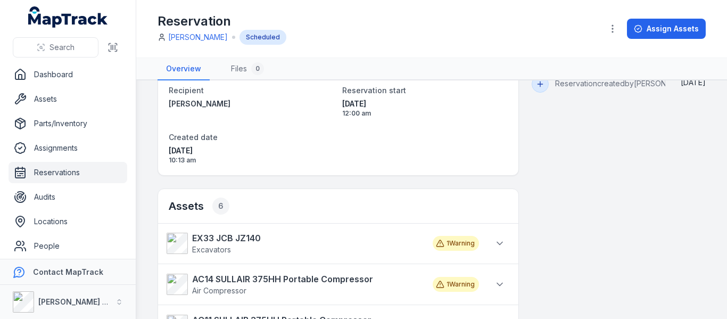 This screenshot has height=319, width=727. Describe the element at coordinates (222, 21) in the screenshot. I see `h1: Reservation` at that location.